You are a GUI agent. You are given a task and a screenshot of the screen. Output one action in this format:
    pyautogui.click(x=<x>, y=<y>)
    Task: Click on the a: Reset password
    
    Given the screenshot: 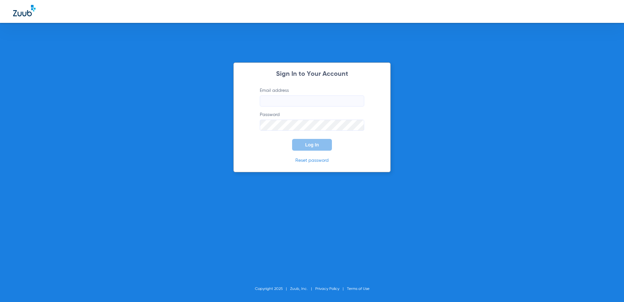 What is the action you would take?
    pyautogui.click(x=312, y=160)
    